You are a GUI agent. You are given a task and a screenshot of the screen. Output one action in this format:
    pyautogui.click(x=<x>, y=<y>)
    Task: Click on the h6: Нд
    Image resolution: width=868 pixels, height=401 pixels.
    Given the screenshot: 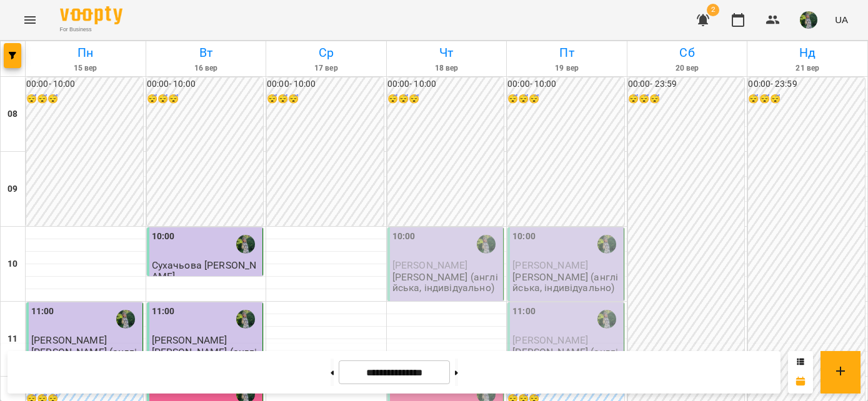 What is the action you would take?
    pyautogui.click(x=807, y=52)
    